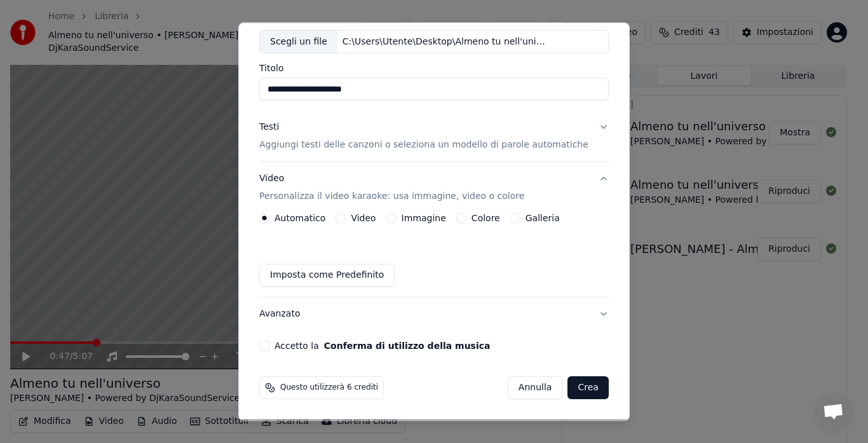 The image size is (868, 443). Describe the element at coordinates (391, 197) in the screenshot. I see `p: Personalizza il video karaoke: usa immagine, video o colore` at that location.